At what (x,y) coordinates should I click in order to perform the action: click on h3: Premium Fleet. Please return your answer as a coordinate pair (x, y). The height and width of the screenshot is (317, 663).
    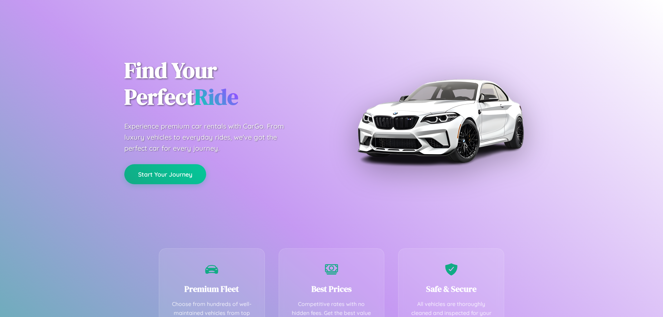
    Looking at the image, I should click on (212, 289).